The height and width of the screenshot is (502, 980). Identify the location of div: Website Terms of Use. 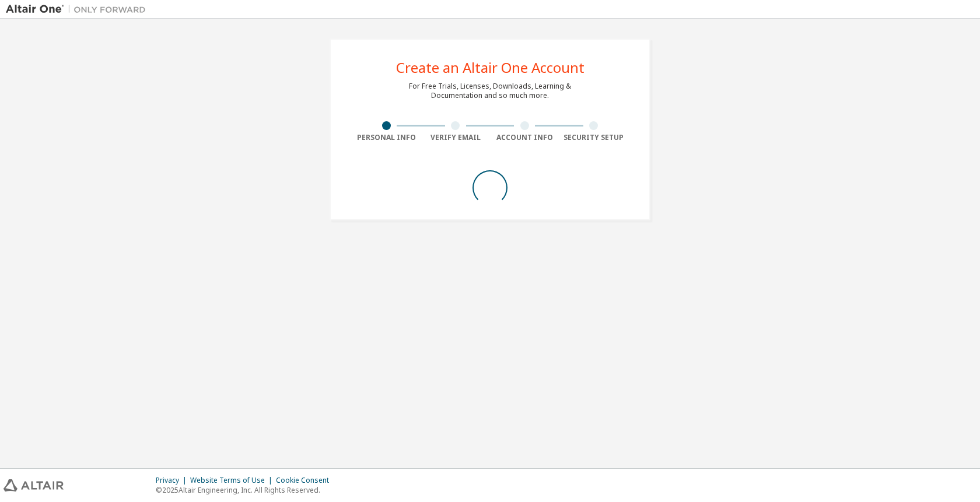
(232, 480).